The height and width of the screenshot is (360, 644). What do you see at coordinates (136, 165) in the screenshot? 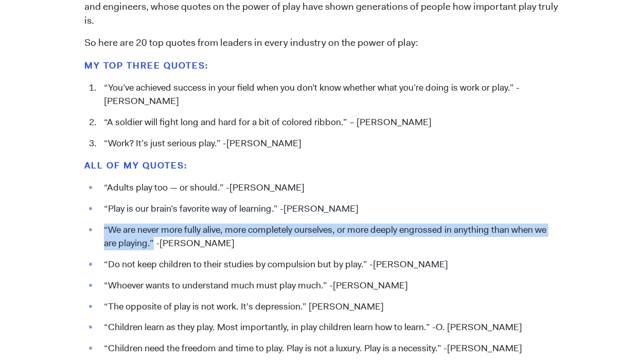
I see `strong: All of my QUOTES:` at bounding box center [136, 165].